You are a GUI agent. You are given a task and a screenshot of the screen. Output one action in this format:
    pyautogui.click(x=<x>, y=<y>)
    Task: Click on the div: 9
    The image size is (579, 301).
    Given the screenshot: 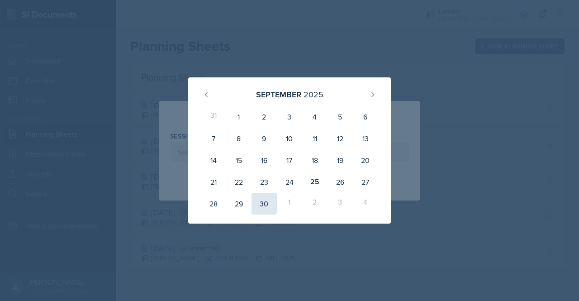 What is the action you would take?
    pyautogui.click(x=264, y=138)
    